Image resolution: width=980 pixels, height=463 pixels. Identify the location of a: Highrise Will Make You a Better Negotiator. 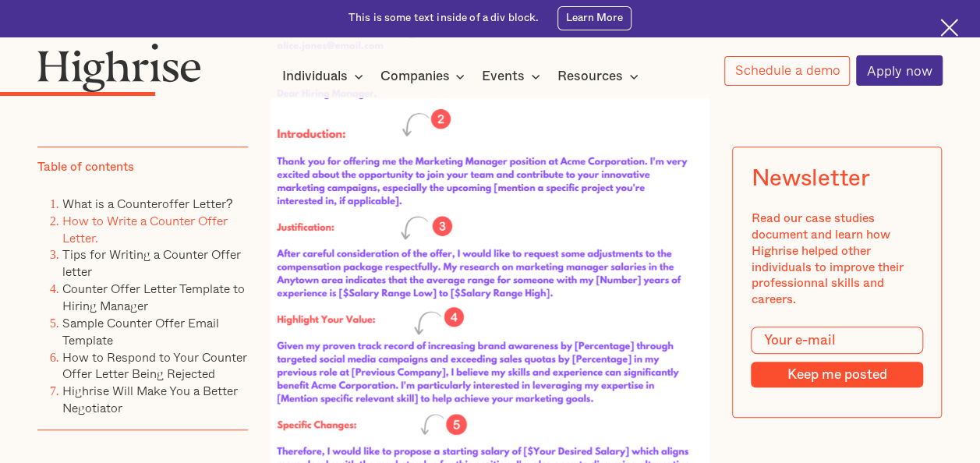
(150, 400).